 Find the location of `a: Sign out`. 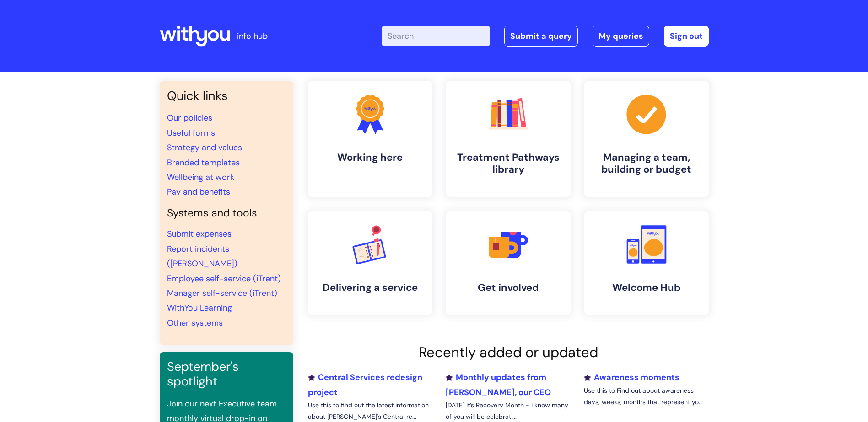

a: Sign out is located at coordinates (686, 36).